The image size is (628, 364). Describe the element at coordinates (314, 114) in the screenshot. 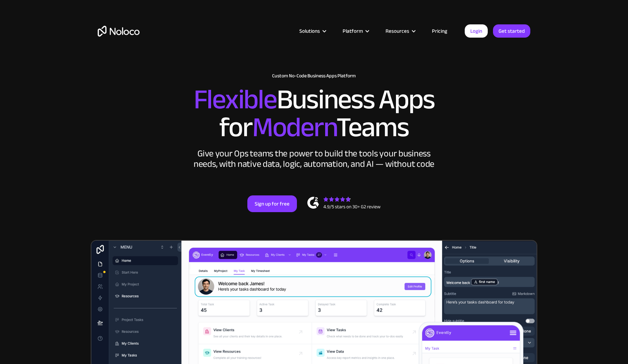

I see `h2: Business Apps for Teams` at that location.